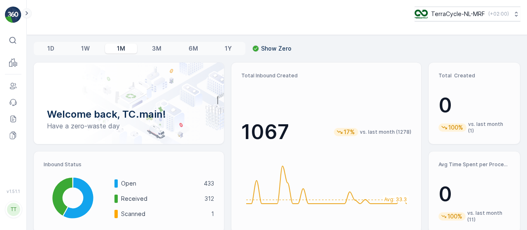 Image resolution: width=527 pixels, height=230 pixels. I want to click on p: vs. last month (1), so click(489, 128).